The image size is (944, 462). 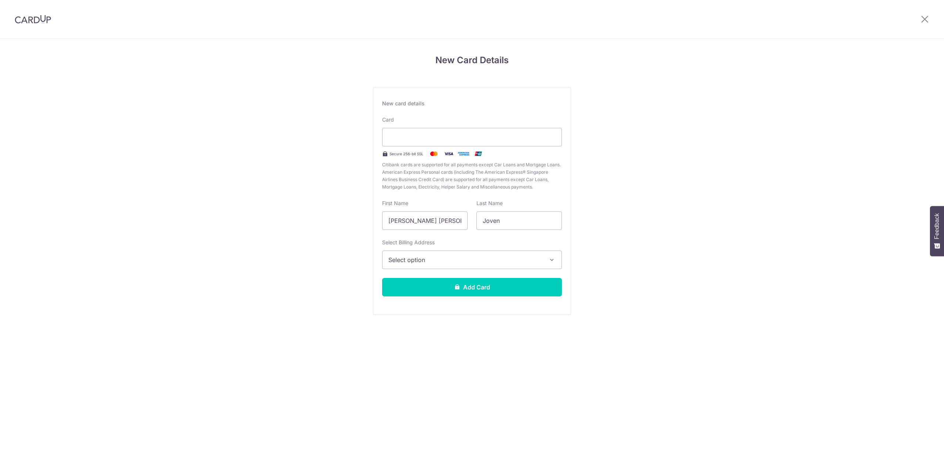 What do you see at coordinates (937, 226) in the screenshot?
I see `span: Feedback` at bounding box center [937, 226].